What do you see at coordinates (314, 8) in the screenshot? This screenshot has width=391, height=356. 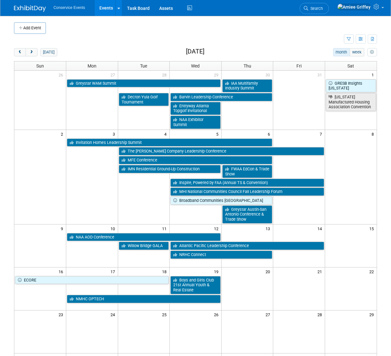 I see `a: Search` at bounding box center [314, 8].